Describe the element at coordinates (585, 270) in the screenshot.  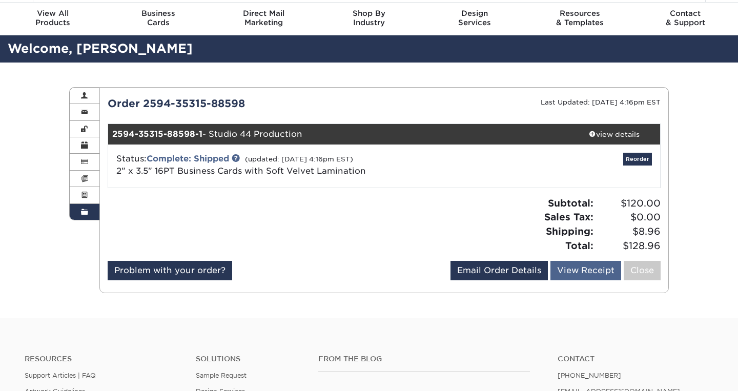
I see `a: View Receipt` at that location.